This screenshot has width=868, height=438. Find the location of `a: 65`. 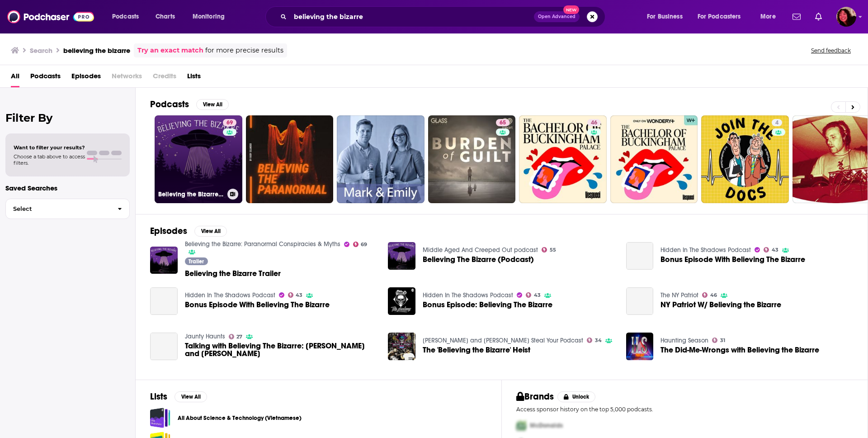

a: 65 is located at coordinates (503, 122).